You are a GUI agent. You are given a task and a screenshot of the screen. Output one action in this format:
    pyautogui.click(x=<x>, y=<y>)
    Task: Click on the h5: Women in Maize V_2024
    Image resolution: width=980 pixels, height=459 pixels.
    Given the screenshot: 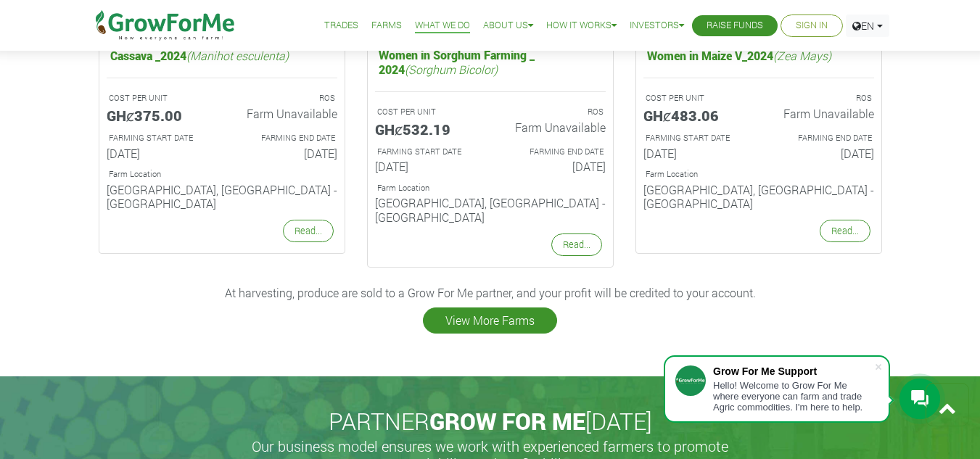 What is the action you would take?
    pyautogui.click(x=758, y=55)
    